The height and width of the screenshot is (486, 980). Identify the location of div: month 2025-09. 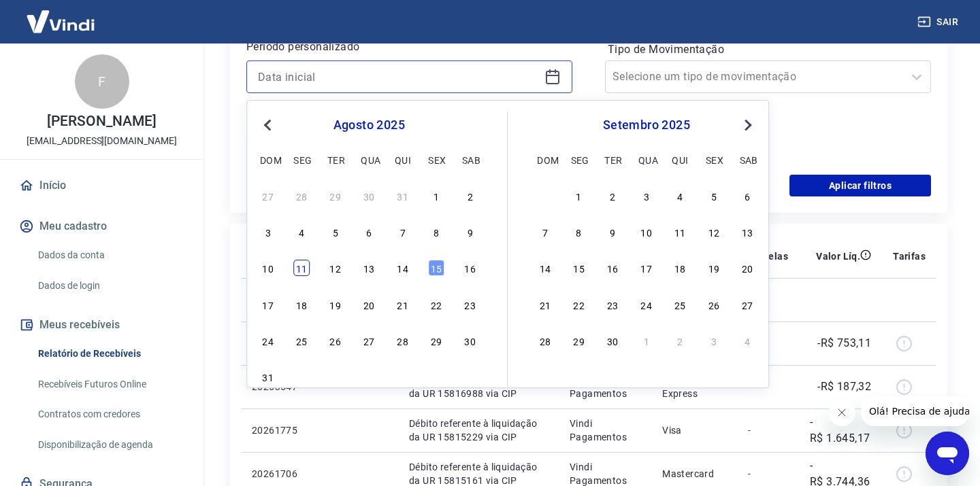
(646, 268).